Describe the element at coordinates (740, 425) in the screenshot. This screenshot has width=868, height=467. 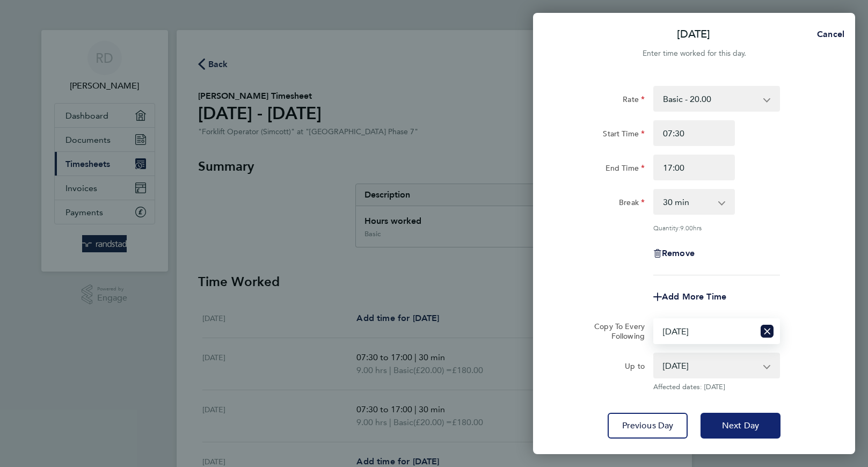
I see `button: Next Day` at that location.